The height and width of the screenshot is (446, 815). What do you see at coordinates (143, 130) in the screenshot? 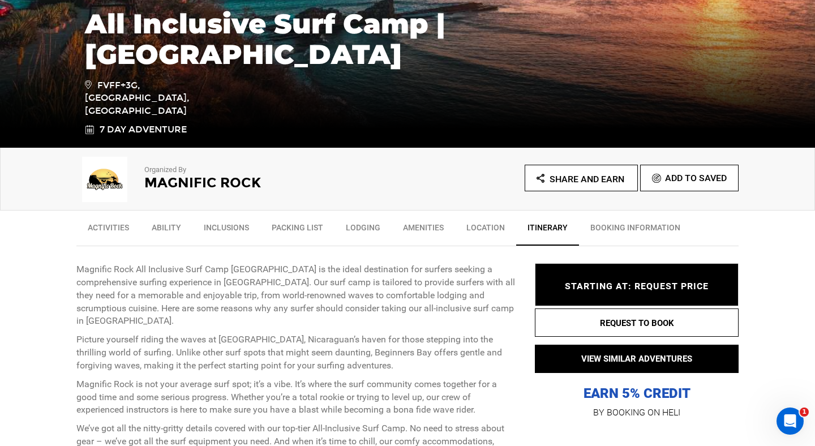
I see `span: 7 Day Adventure` at bounding box center [143, 130].